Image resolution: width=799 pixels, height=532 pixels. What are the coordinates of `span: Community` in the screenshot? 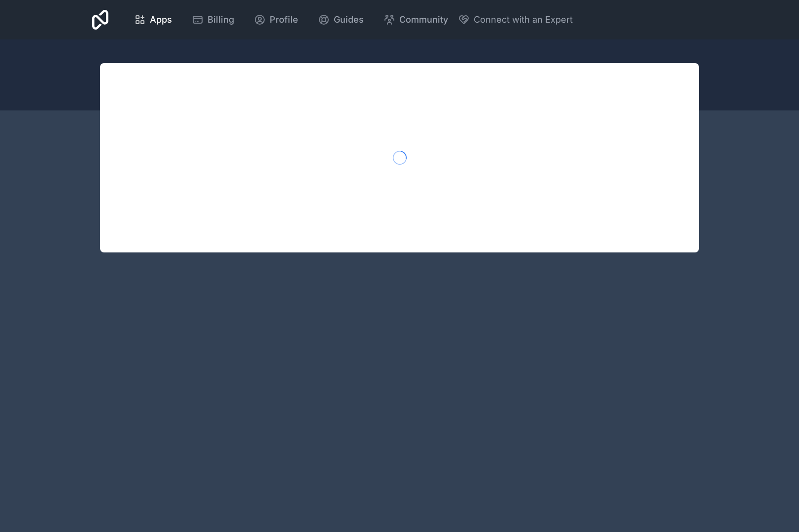 It's located at (423, 20).